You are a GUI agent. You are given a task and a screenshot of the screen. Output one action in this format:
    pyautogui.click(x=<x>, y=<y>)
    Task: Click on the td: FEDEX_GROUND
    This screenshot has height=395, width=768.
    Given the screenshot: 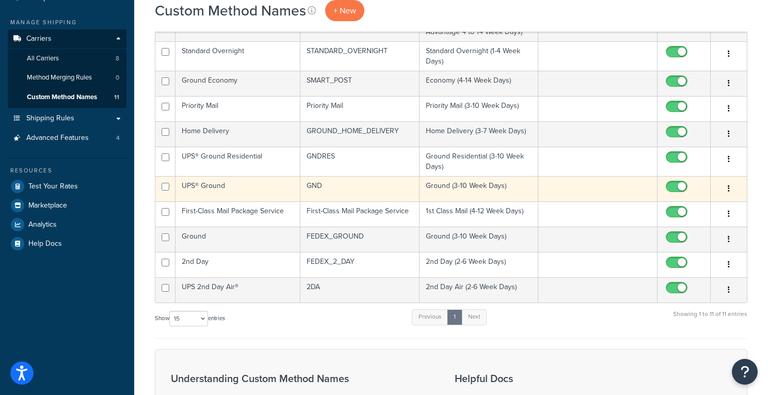 What is the action you would take?
    pyautogui.click(x=360, y=239)
    